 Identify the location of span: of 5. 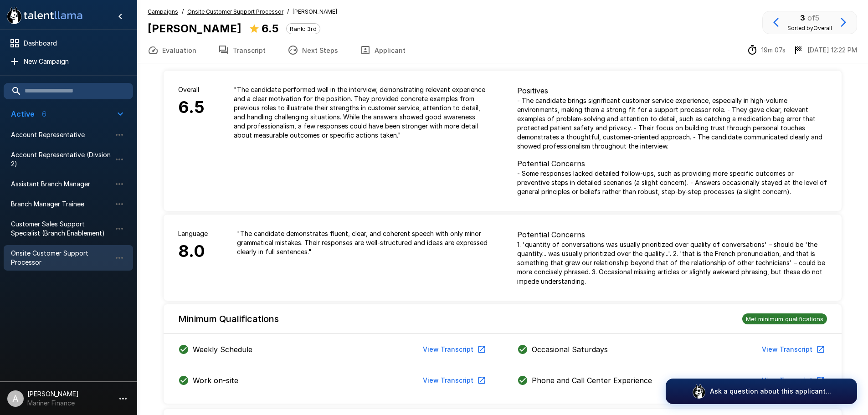
(813, 17).